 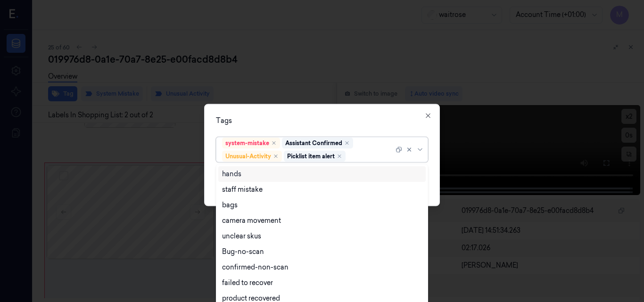 What do you see at coordinates (243, 252) in the screenshot?
I see `div: Bug-no-scan` at bounding box center [243, 252].